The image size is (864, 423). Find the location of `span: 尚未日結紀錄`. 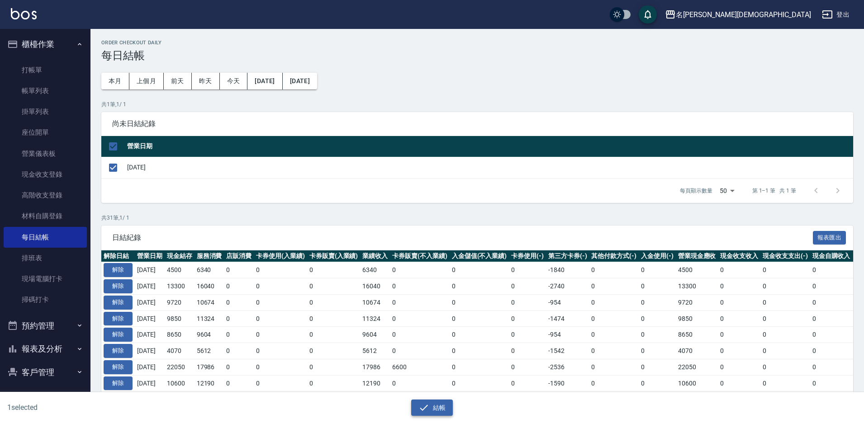

span: 尚未日結紀錄 is located at coordinates (477, 124).